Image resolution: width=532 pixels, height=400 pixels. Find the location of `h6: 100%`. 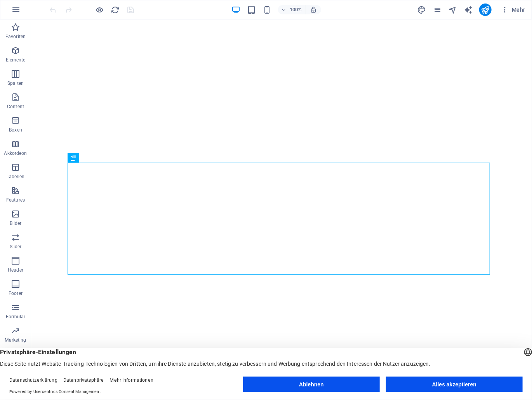

h6: 100% is located at coordinates (296, 10).